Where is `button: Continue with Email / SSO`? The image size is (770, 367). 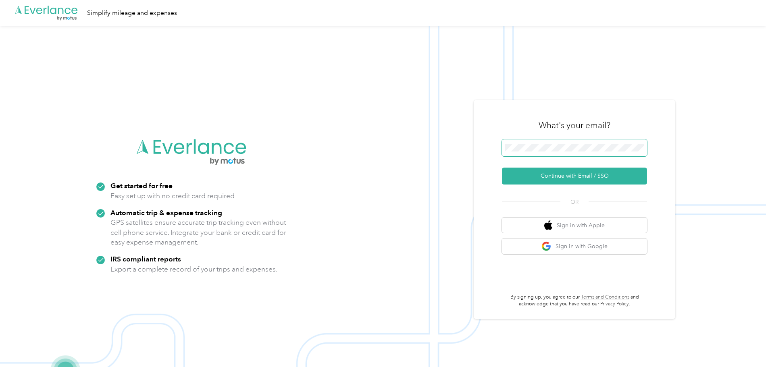
button: Continue with Email / SSO is located at coordinates (574, 176).